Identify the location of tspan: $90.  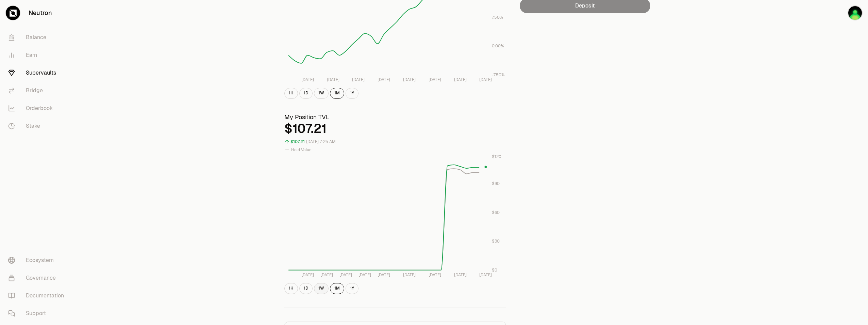
(495, 184).